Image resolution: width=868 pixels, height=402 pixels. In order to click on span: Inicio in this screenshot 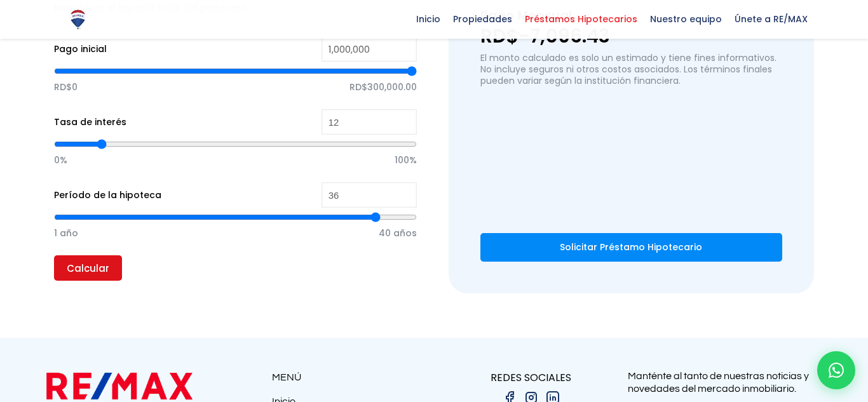, I will do `click(428, 19)`.